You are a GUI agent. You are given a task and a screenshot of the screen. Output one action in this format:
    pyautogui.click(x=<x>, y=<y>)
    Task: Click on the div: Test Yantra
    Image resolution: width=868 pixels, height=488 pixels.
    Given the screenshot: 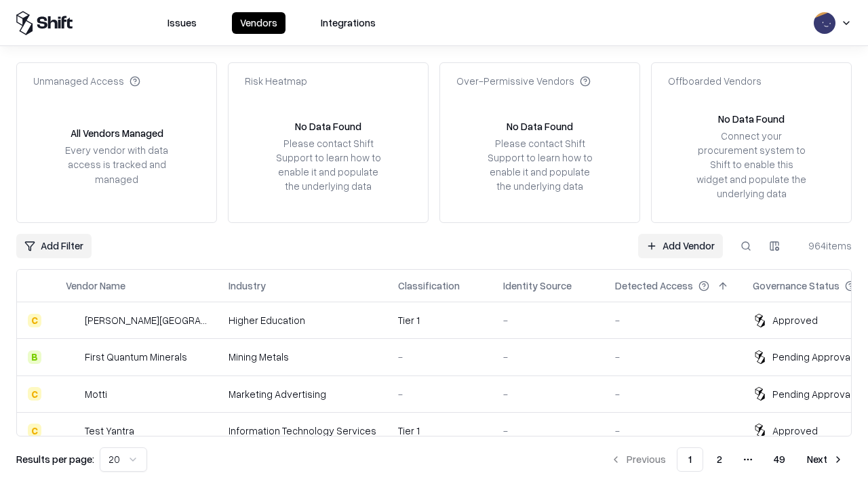 What is the action you would take?
    pyautogui.click(x=109, y=431)
    